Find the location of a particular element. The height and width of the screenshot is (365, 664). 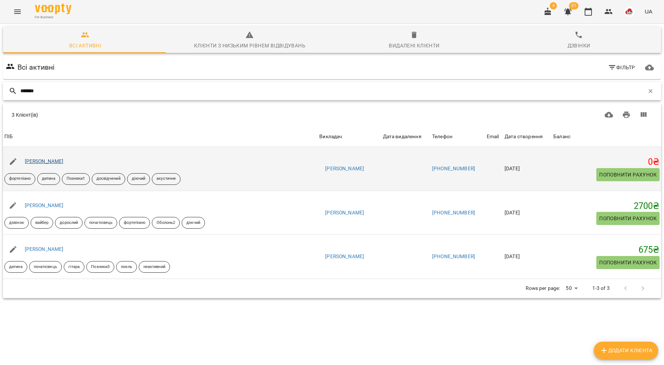

div: Table Toolbar is located at coordinates (332, 115).